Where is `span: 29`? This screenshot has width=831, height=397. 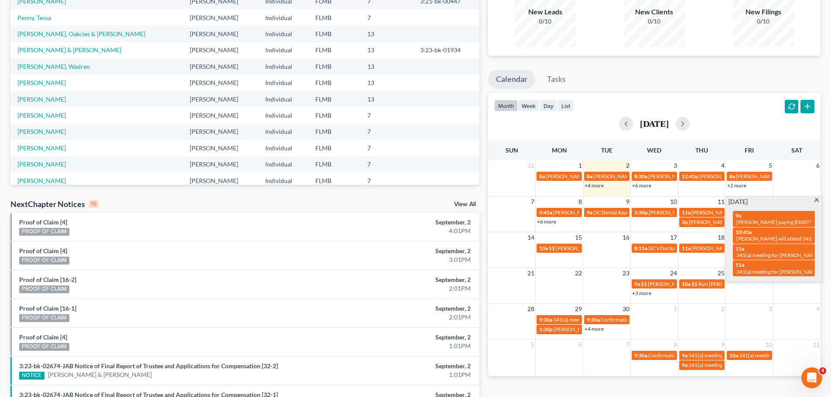
span: 29 is located at coordinates (578, 309).